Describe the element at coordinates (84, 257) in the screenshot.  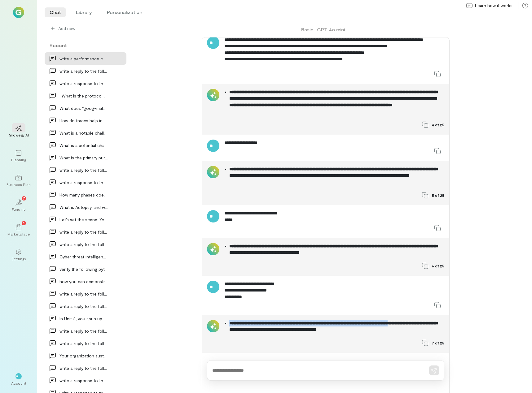
I see `div: Cyber threat intelligence platforms (TIPs) offer…` at that location.